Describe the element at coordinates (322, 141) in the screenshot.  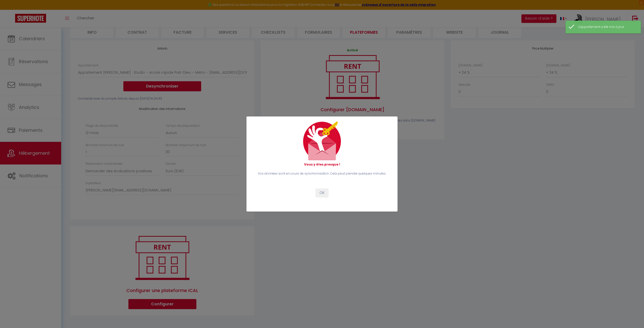
I see `img: mail` at that location.